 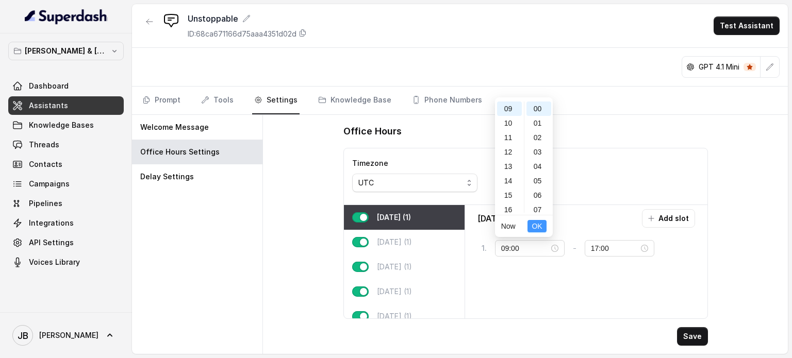 I want to click on button: Add slot, so click(x=668, y=218).